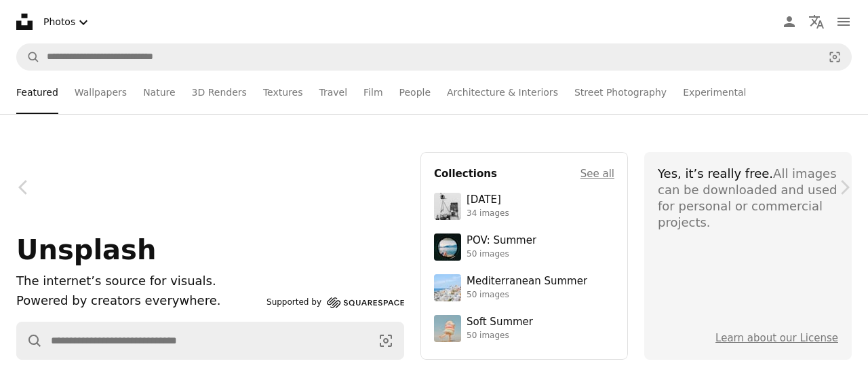  I want to click on div: Soft Summer, so click(500, 323).